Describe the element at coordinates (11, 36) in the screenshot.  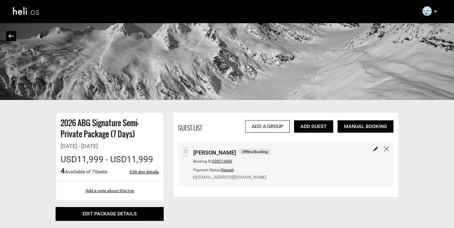
I see `img: next` at that location.